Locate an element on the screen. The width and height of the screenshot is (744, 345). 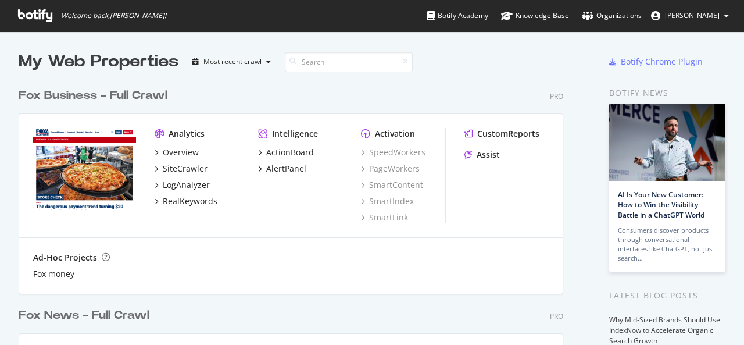
a: LogAnalyzer is located at coordinates (182, 185).